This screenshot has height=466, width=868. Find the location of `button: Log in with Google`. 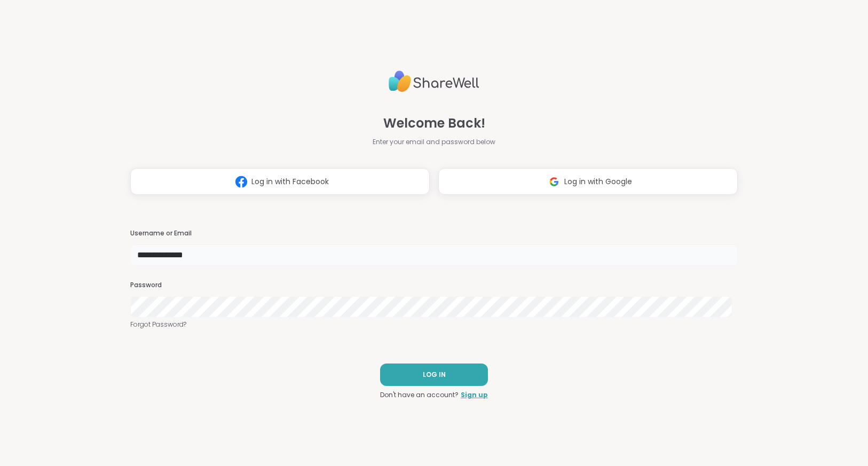

button: Log in with Google is located at coordinates (588, 181).